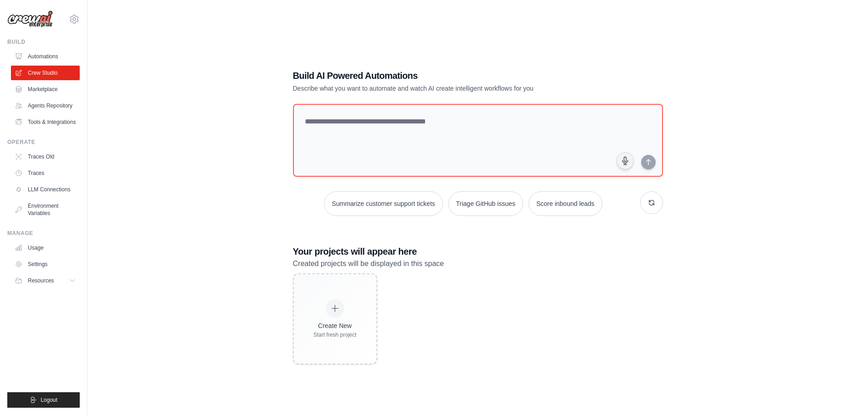 The height and width of the screenshot is (415, 868). I want to click on a: Agents Repository, so click(45, 106).